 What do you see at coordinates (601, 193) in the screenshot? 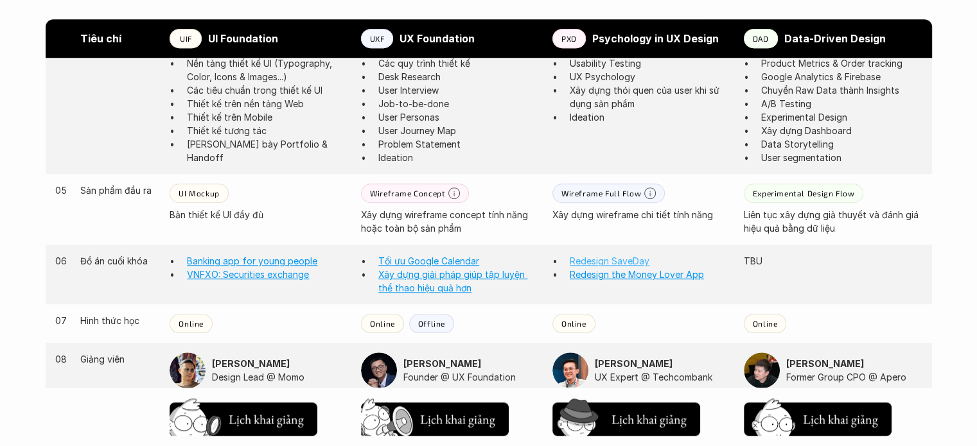
I see `p: Wireframe Full Flow` at bounding box center [601, 193].